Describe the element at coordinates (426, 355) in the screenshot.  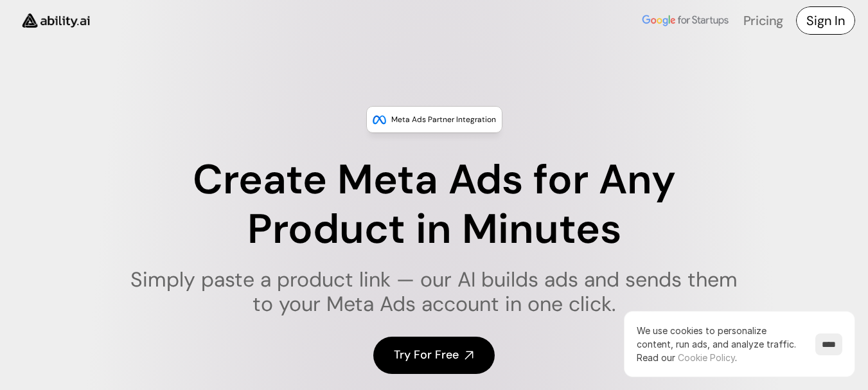
I see `h4: Try For Free` at that location.